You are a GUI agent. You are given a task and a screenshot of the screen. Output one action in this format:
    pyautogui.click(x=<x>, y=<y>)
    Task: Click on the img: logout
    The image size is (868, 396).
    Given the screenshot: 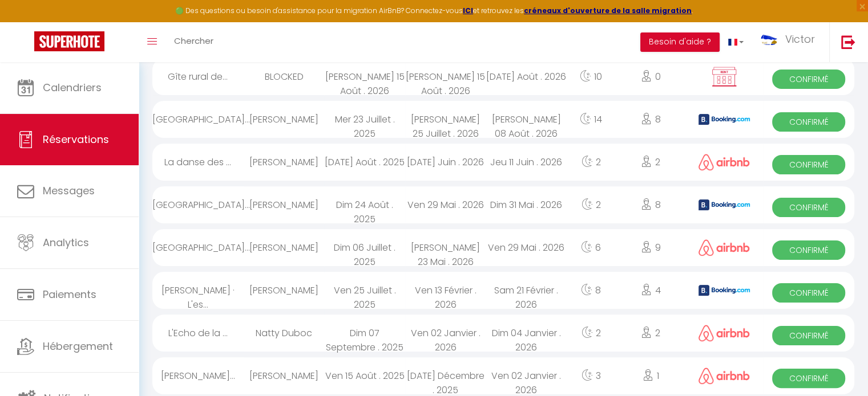 What is the action you would take?
    pyautogui.click(x=848, y=41)
    